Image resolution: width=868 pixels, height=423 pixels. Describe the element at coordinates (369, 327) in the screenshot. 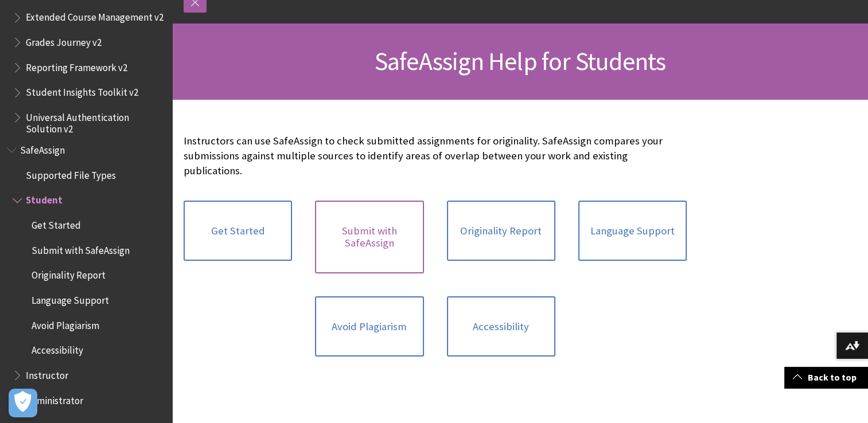

I see `a: Avoid Plagiarism` at that location.